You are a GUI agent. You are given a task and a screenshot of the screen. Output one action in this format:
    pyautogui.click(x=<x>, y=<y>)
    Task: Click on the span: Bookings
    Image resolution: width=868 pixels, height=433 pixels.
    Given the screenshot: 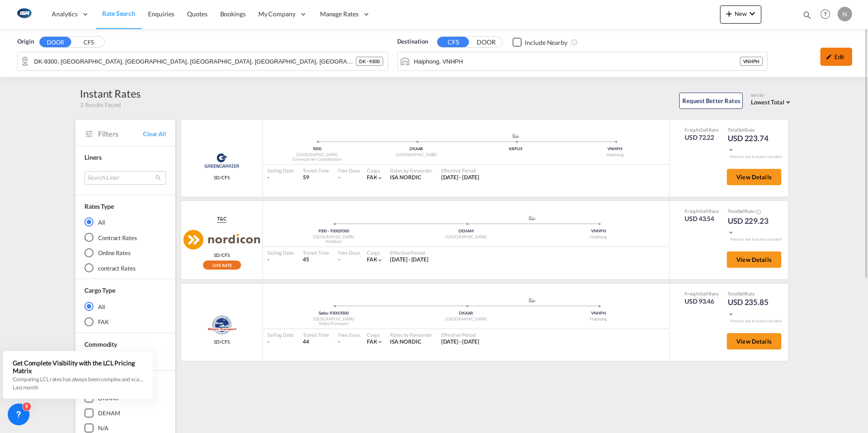 What is the action you would take?
    pyautogui.click(x=233, y=14)
    